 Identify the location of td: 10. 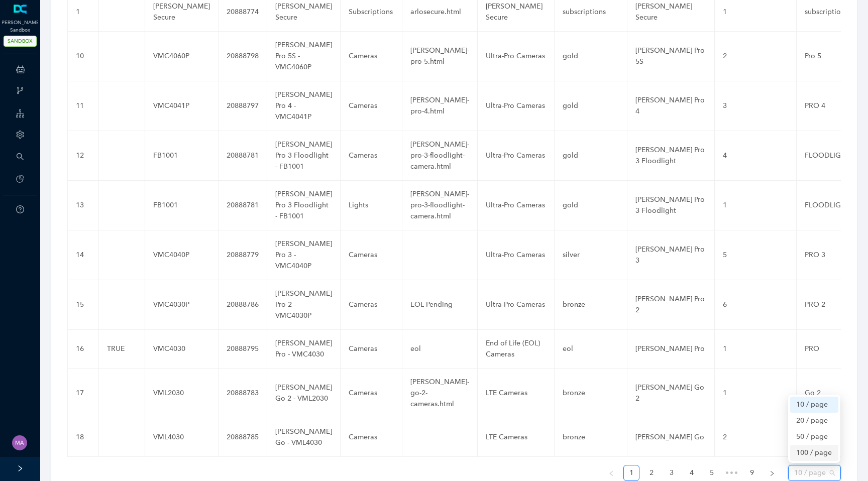
(83, 56).